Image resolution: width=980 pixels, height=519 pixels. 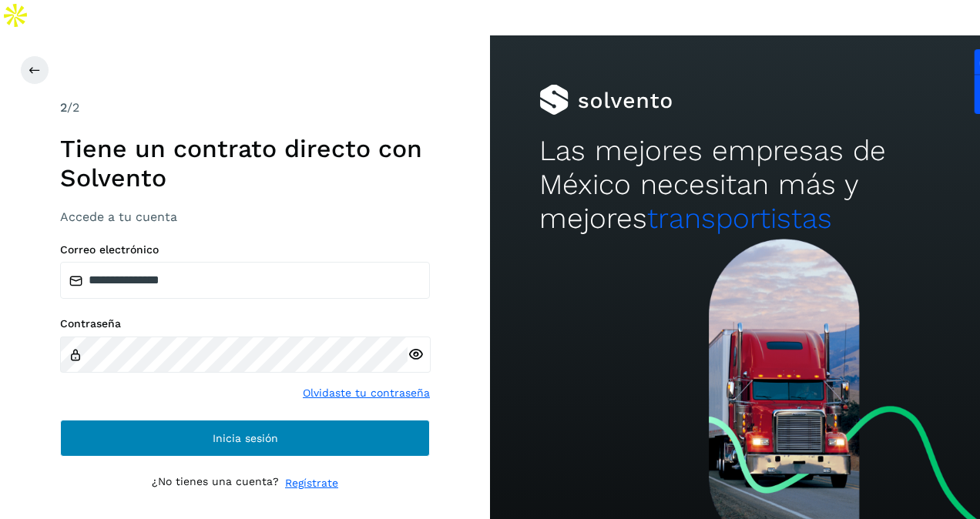 What do you see at coordinates (735, 185) in the screenshot?
I see `h2: Las mejores empresas de México necesitan más y mejores` at bounding box center [735, 185].